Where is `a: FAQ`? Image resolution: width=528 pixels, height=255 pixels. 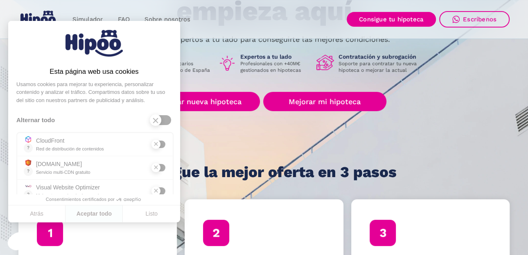
a: FAQ is located at coordinates (123, 19).